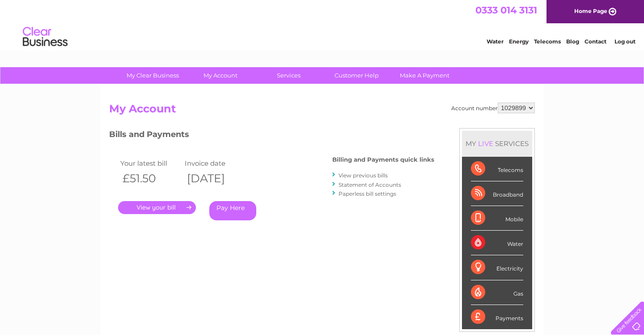  What do you see at coordinates (367, 193) in the screenshot?
I see `a: Paperless bill settings` at bounding box center [367, 193].